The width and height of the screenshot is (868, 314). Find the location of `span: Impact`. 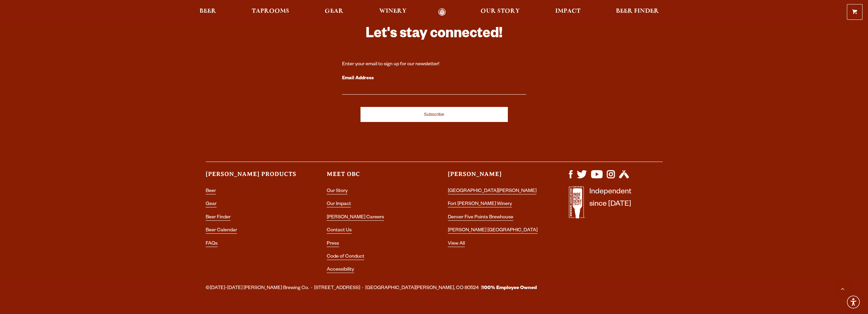

span: Impact is located at coordinates (568, 11).